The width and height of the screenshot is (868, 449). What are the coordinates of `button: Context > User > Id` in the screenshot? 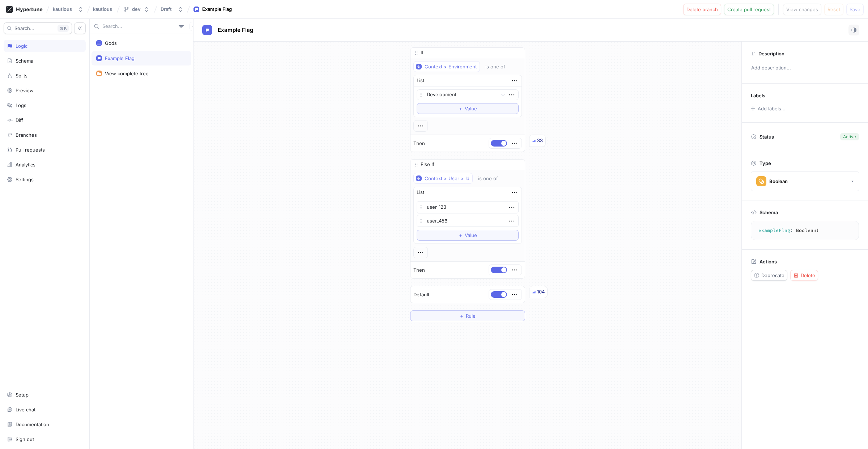 It's located at (443, 178).